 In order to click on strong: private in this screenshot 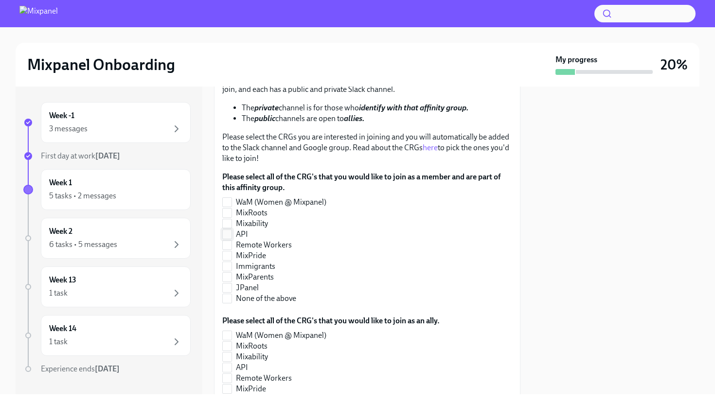, I will do `click(266, 107)`.